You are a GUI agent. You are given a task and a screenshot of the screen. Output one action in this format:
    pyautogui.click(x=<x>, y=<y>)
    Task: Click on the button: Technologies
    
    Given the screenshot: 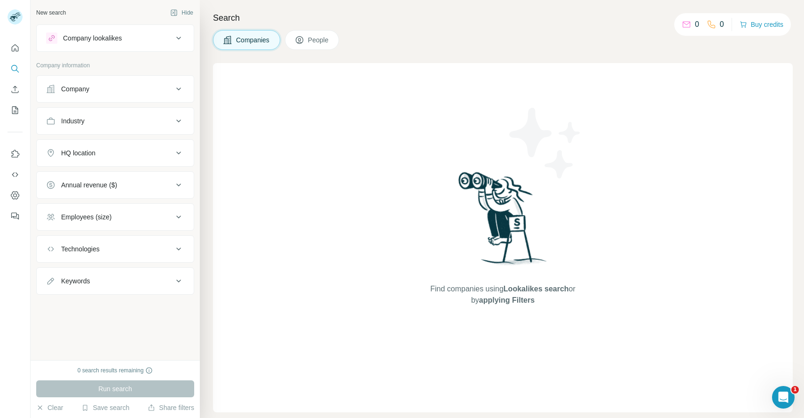 What is the action you would take?
    pyautogui.click(x=115, y=249)
    